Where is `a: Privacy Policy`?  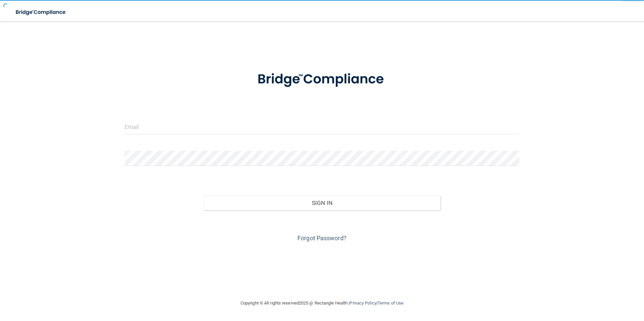
a: Privacy Policy is located at coordinates (363, 303).